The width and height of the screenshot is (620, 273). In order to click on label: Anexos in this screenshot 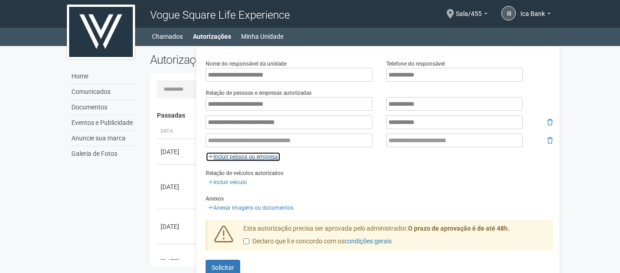, I will do `click(215, 198)`.